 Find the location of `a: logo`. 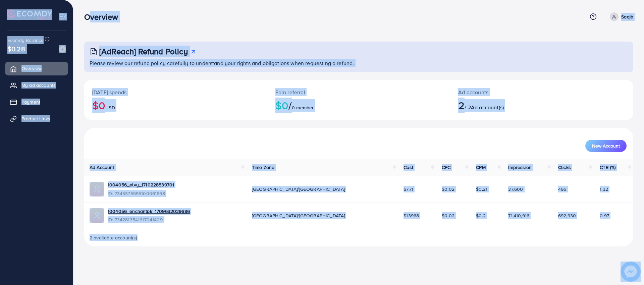

a: logo is located at coordinates (29, 15).